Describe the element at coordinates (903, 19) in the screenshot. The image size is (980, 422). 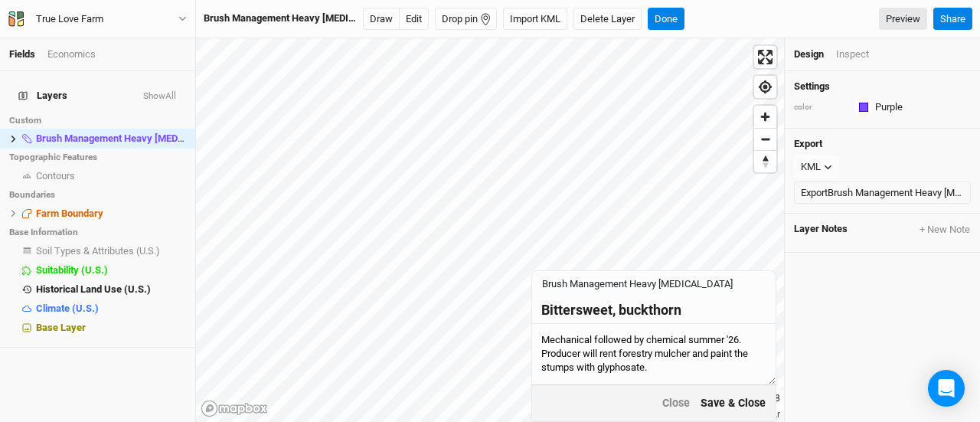
I see `a: Preview` at that location.